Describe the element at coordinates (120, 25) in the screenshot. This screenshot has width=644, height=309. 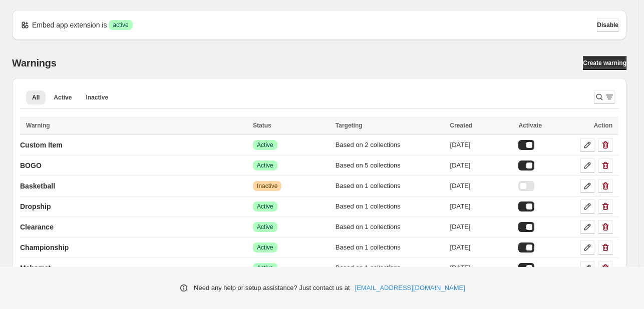
I see `span: active` at that location.